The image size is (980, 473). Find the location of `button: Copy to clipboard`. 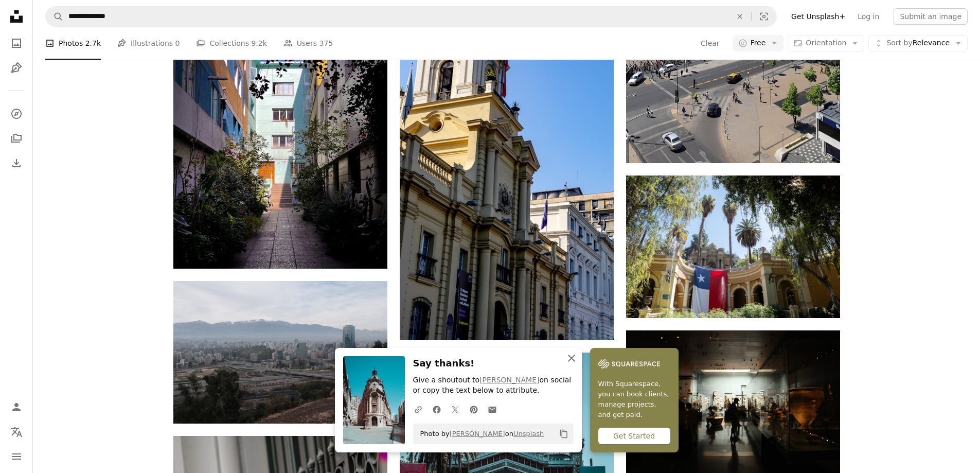

button: Copy to clipboard is located at coordinates (564, 433).